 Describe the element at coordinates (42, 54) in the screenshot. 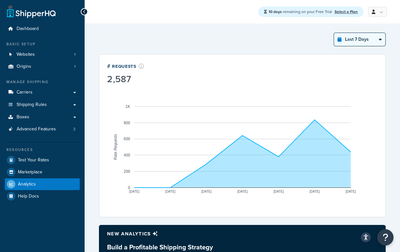

I see `a: Websites1` at that location.